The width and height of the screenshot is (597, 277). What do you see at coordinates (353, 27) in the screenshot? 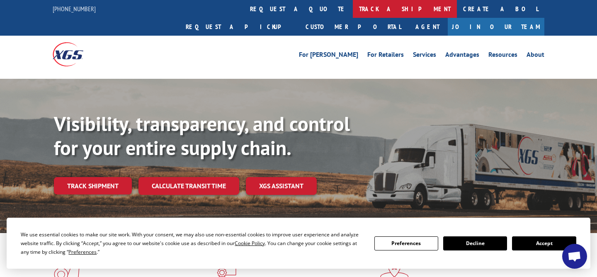
I see `a: Customer Portal` at bounding box center [353, 27].